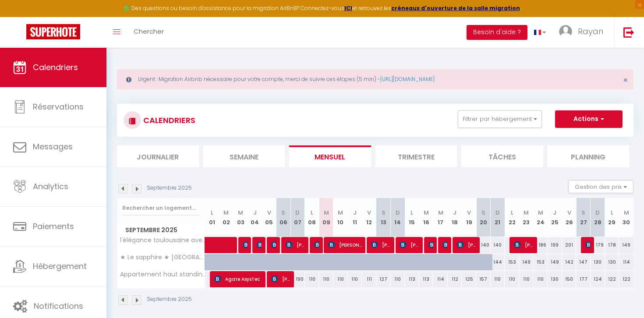 The width and height of the screenshot is (644, 318). I want to click on div: 111, so click(369, 279).